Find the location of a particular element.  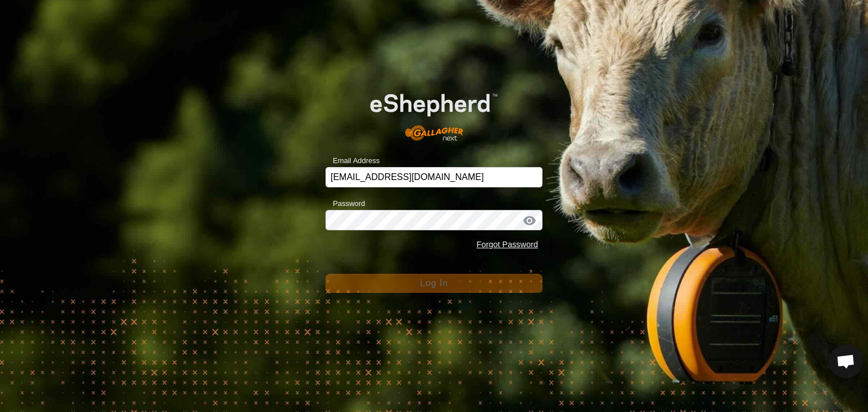

input: Email Address is located at coordinates (434, 177).